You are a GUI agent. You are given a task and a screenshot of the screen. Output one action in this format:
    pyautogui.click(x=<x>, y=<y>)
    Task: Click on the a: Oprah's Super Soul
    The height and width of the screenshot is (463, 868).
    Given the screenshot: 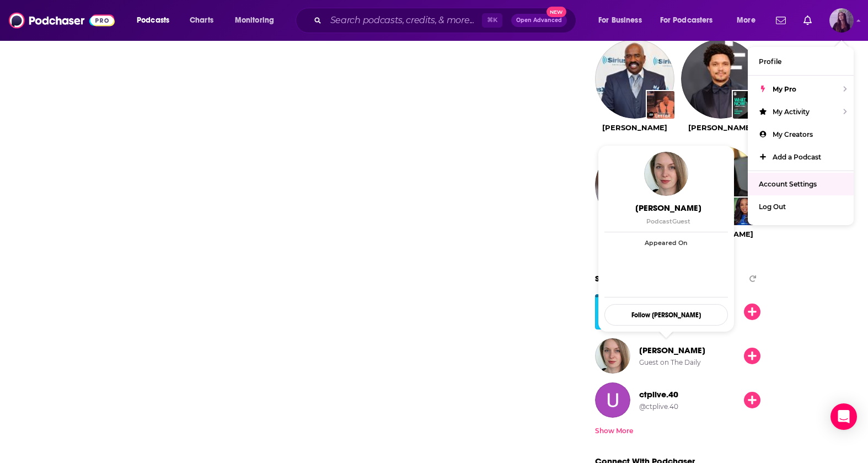 What is the action you would take?
    pyautogui.click(x=747, y=212)
    